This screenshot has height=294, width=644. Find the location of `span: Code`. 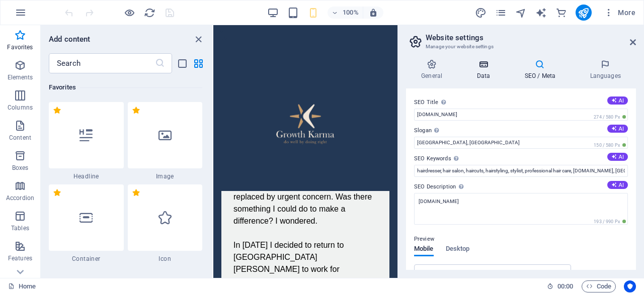

span: Code is located at coordinates (599, 287).